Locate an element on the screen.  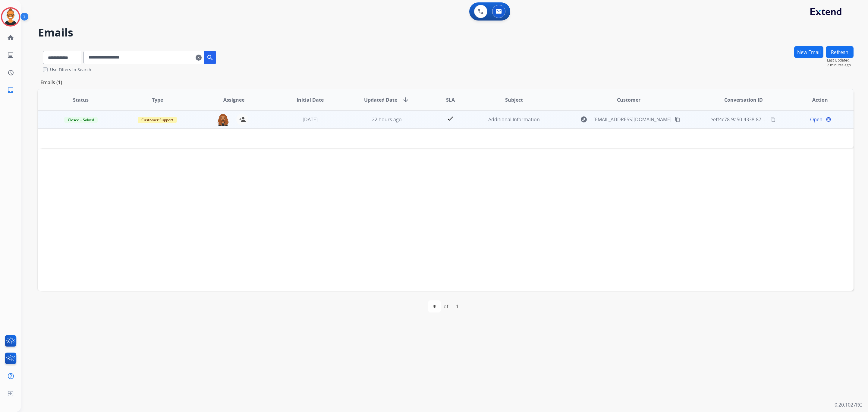
mat-icon: explore is located at coordinates (583, 119).